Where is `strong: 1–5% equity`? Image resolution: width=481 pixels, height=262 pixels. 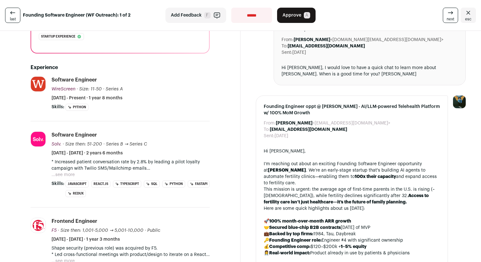 strong: 1–5% equity is located at coordinates (353, 246).